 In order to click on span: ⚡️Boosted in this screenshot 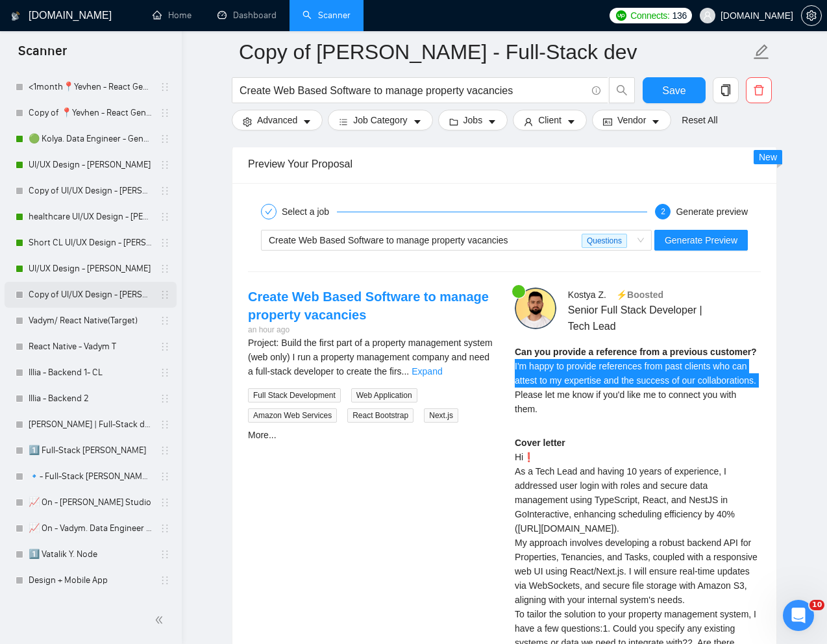, I will do `click(639, 294)`.